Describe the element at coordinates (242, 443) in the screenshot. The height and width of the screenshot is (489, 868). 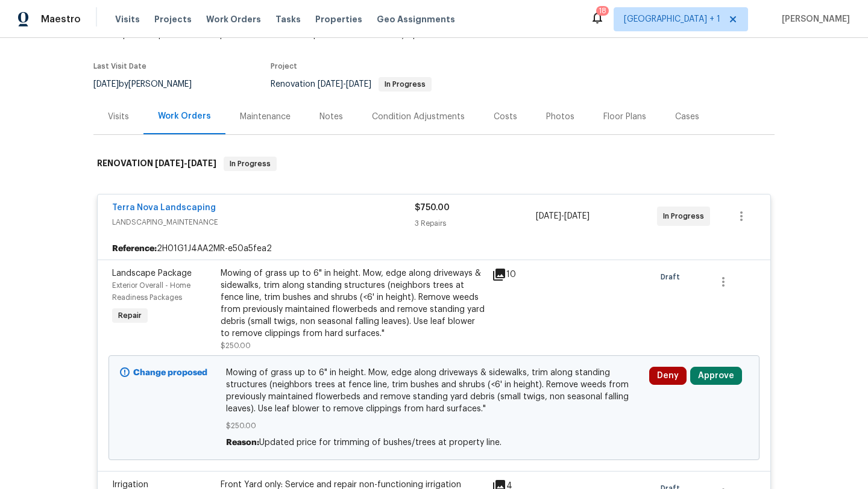
I see `span: Reason:` at that location.